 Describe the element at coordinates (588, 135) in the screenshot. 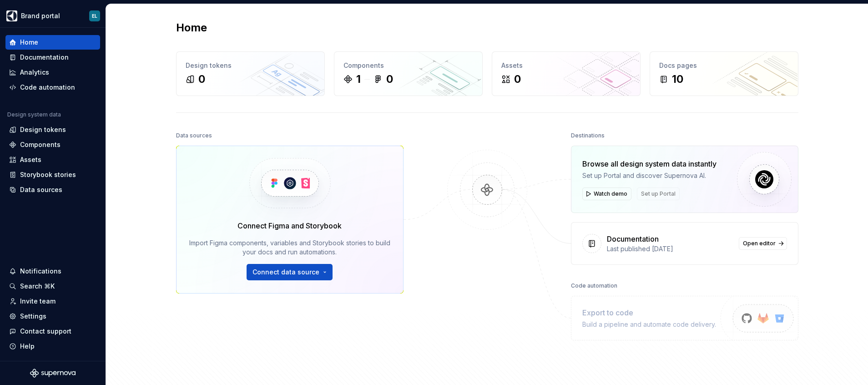

I see `div: Destinations` at that location.